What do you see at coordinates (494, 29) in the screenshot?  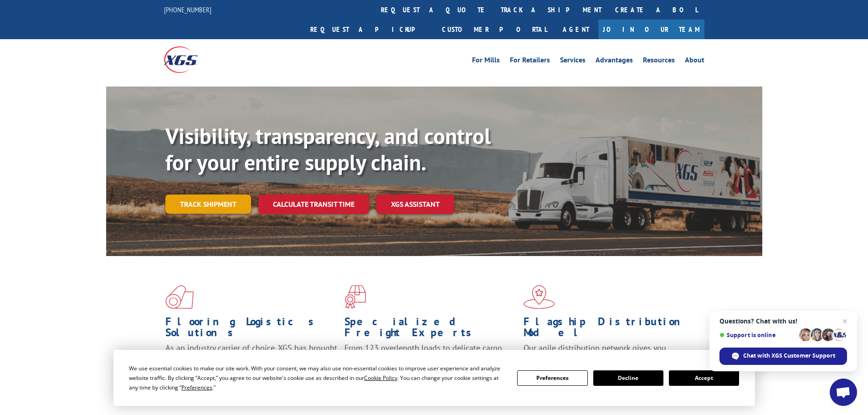 I see `a: Customer Portal` at bounding box center [494, 29].